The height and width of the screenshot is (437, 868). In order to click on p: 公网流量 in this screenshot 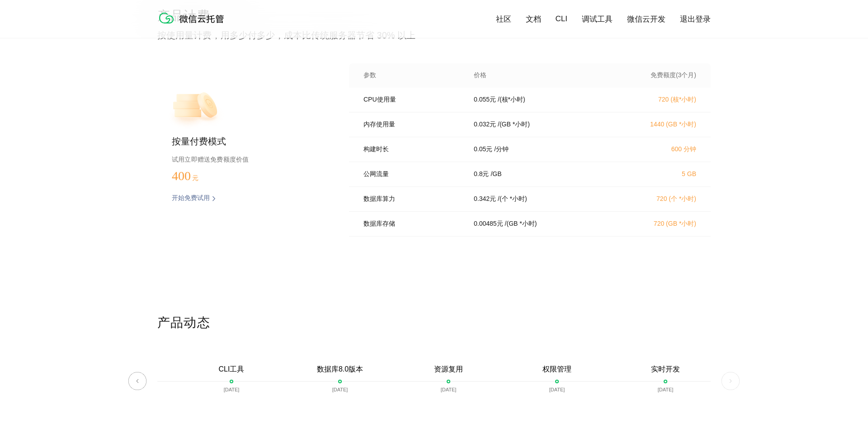, I will do `click(412, 175)`.